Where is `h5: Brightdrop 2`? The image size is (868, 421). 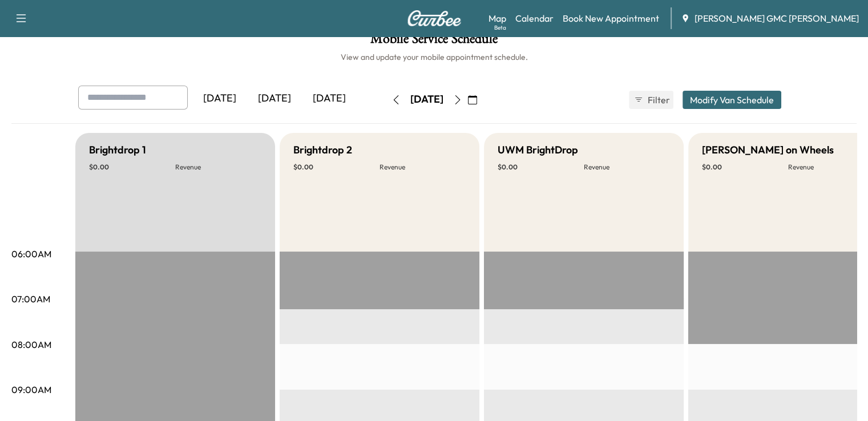 h5: Brightdrop 2 is located at coordinates (322, 150).